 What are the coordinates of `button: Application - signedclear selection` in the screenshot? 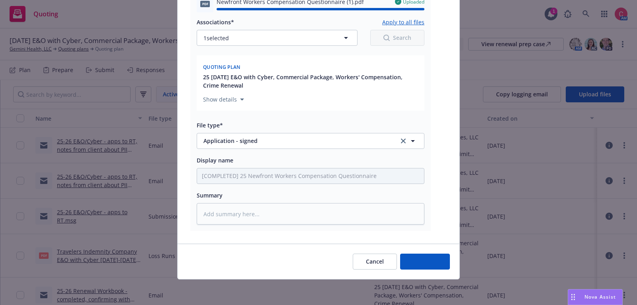 It's located at (310, 141).